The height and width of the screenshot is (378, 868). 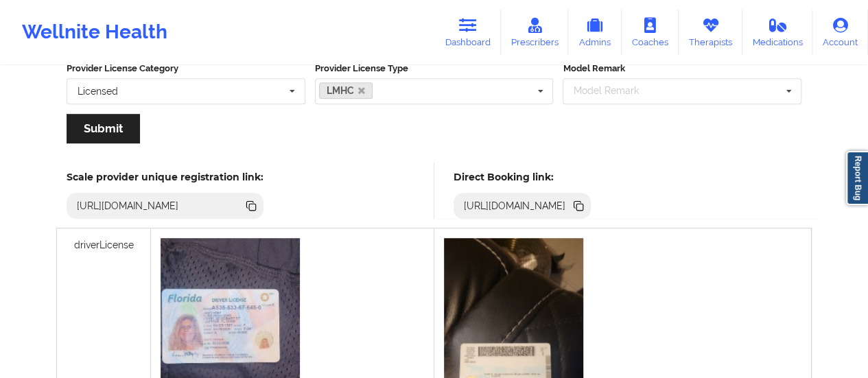 I want to click on a: Report Bug, so click(x=857, y=178).